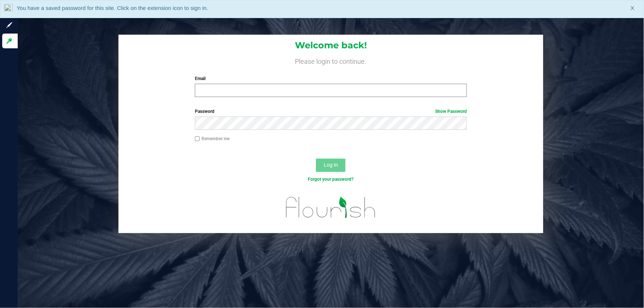 Image resolution: width=644 pixels, height=308 pixels. I want to click on img: flourish_logo.svg, so click(331, 207).